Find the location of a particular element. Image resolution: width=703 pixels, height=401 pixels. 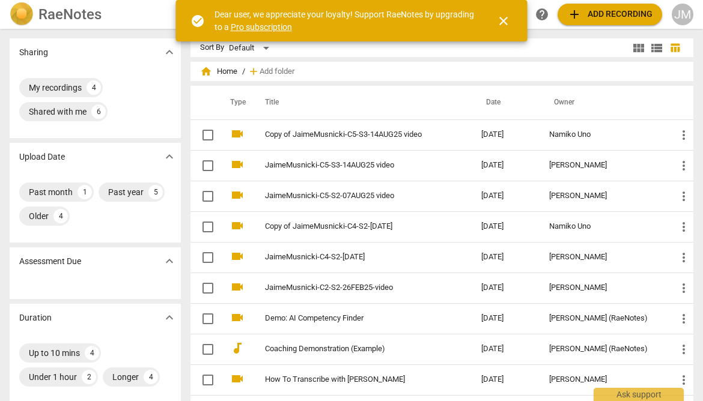

span: home is located at coordinates (206, 71).